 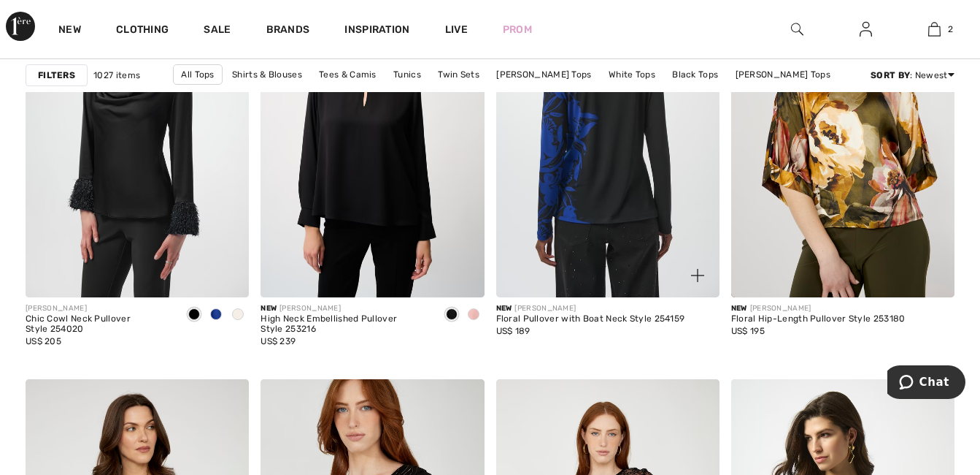 What do you see at coordinates (117, 75) in the screenshot?
I see `span: 1027 items` at bounding box center [117, 75].